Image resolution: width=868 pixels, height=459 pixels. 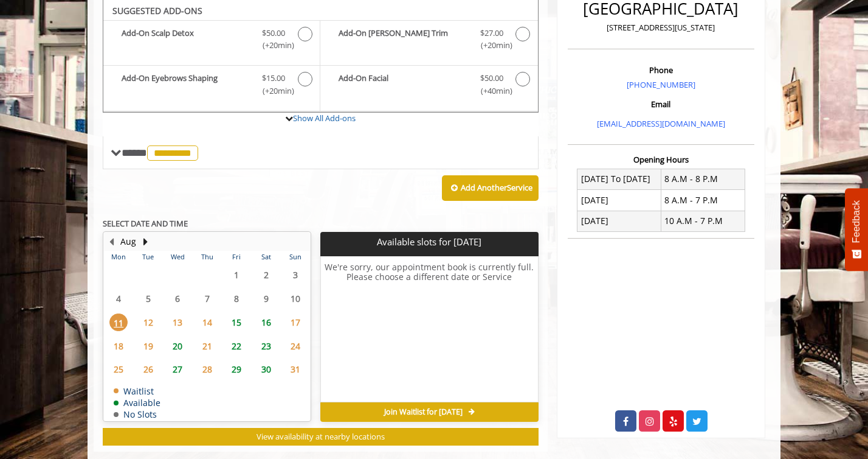 What do you see at coordinates (266, 322) in the screenshot?
I see `span: 16` at bounding box center [266, 322].